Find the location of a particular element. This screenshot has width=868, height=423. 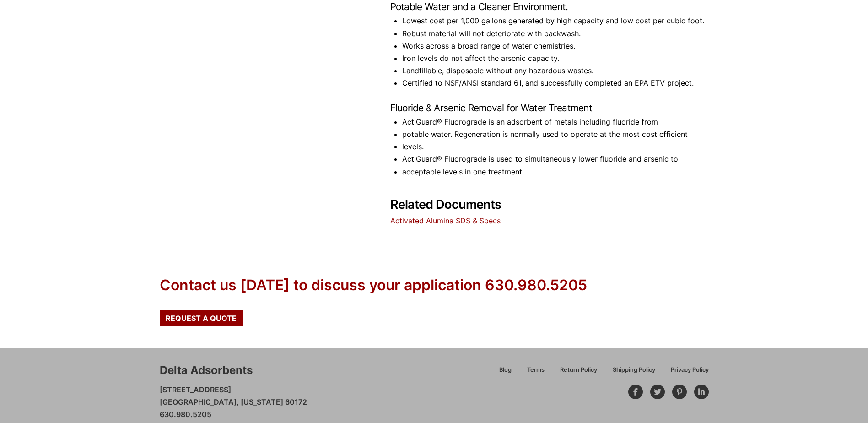

span: Shipping Policy is located at coordinates (634, 370).